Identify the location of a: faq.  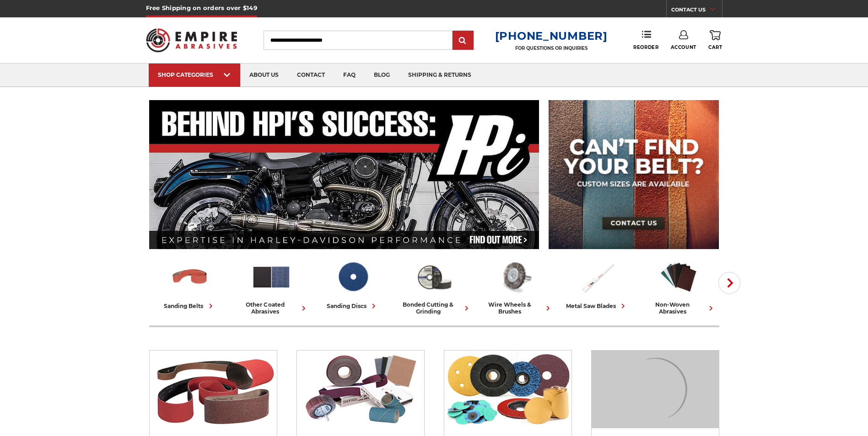
(349, 75).